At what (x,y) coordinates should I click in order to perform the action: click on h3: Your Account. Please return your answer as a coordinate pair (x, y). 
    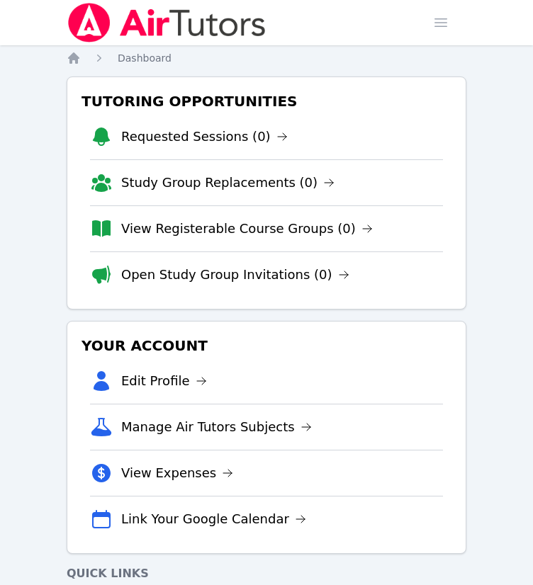
    Looking at the image, I should click on (266, 346).